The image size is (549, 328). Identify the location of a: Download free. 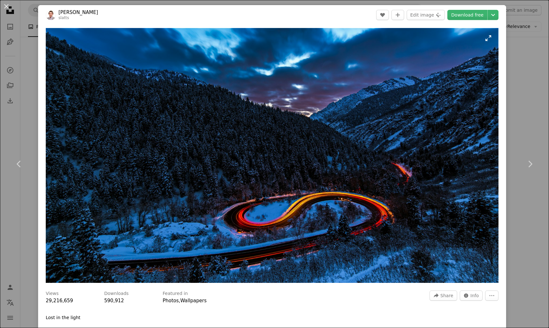
(467, 15).